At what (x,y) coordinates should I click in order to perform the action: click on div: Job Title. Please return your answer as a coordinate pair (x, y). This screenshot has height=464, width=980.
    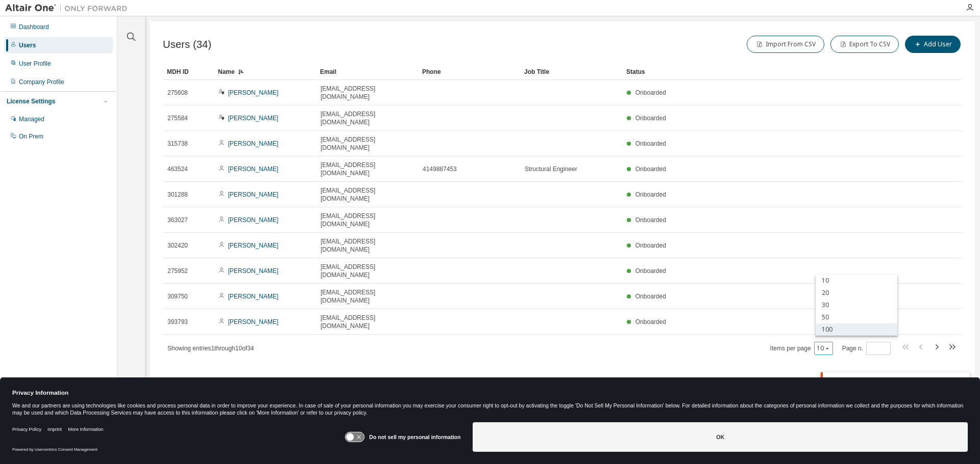
    Looking at the image, I should click on (571, 72).